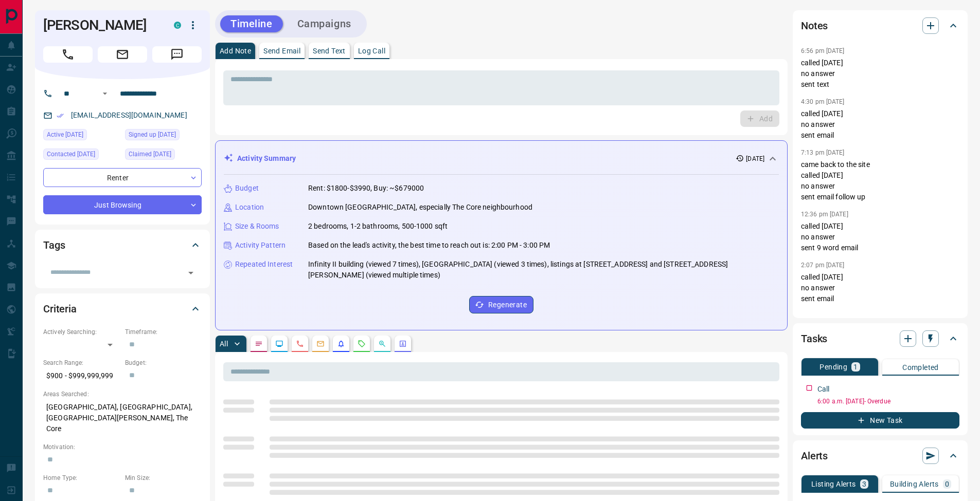  What do you see at coordinates (824, 389) in the screenshot?
I see `p: Call` at bounding box center [824, 389].